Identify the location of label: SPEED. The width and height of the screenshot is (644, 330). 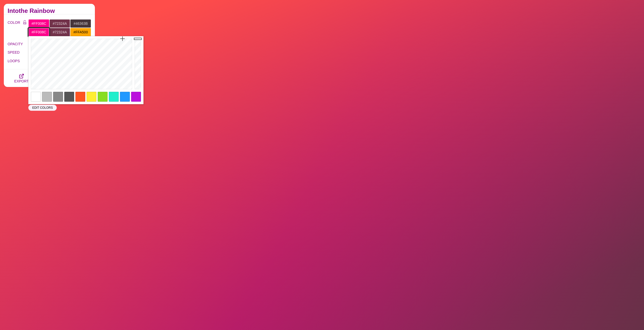
(18, 52).